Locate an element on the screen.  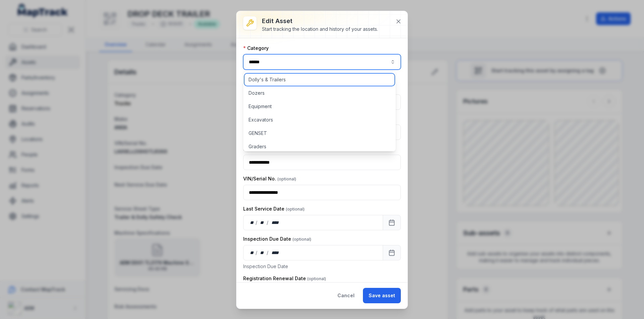
label: Category is located at coordinates (256, 48).